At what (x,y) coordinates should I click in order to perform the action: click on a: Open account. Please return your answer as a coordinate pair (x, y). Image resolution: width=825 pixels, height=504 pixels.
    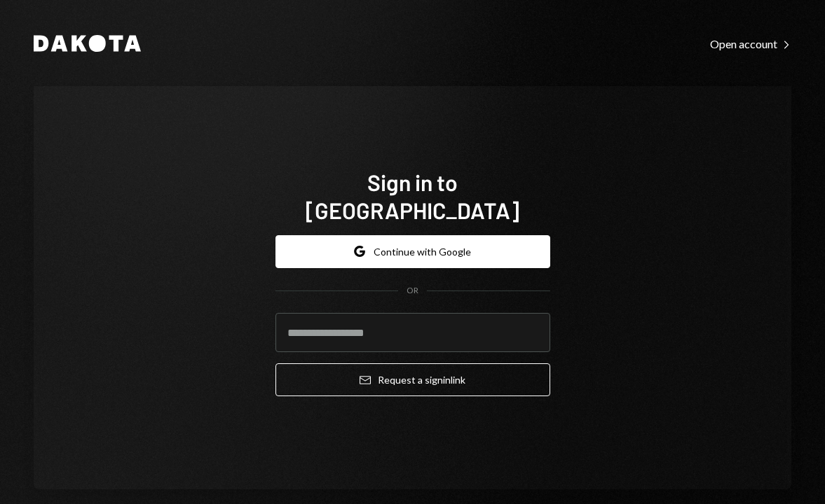
    Looking at the image, I should click on (751, 44).